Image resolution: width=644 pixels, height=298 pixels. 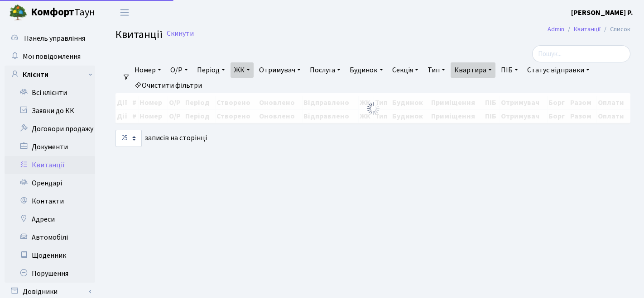 I want to click on a: Скинути, so click(x=180, y=34).